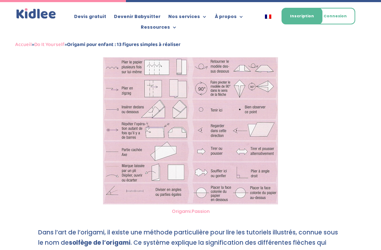  What do you see at coordinates (124, 45) in the screenshot?
I see `strong: Origami pour enfant : 13 figures simples à réaliser` at bounding box center [124, 45].